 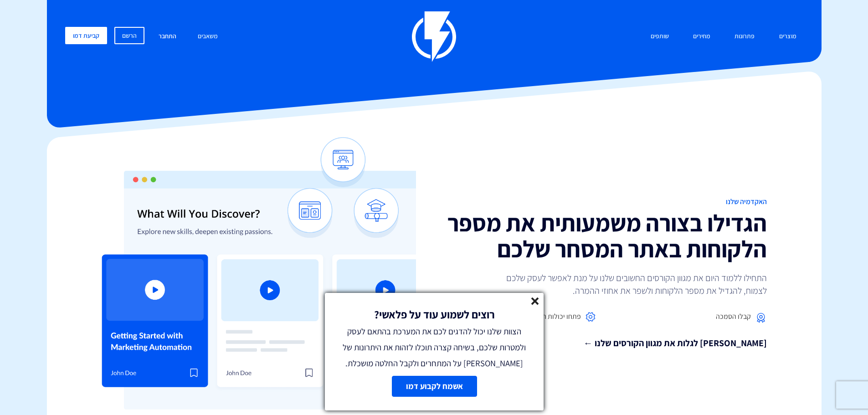 What do you see at coordinates (167, 36) in the screenshot?
I see `a: התחבר` at bounding box center [167, 36].